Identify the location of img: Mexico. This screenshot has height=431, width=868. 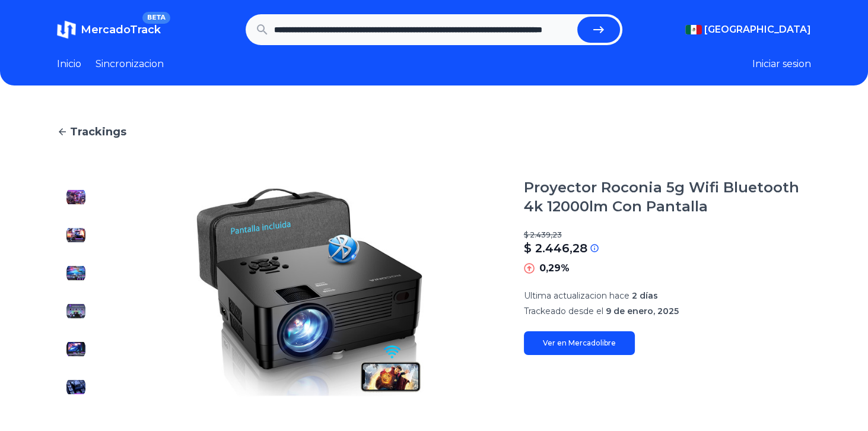
(693, 30).